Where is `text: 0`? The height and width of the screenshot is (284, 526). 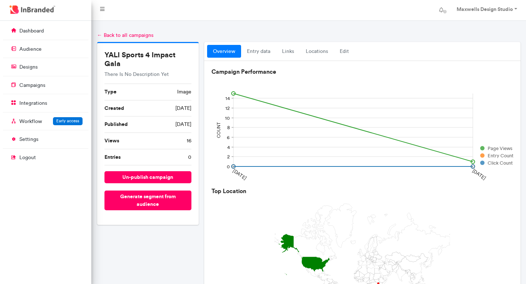
text: 0 is located at coordinates (229, 167).